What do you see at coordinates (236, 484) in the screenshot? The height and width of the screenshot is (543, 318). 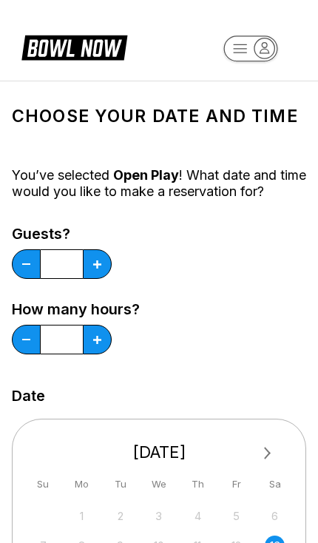 I see `div: Fr` at bounding box center [236, 484].